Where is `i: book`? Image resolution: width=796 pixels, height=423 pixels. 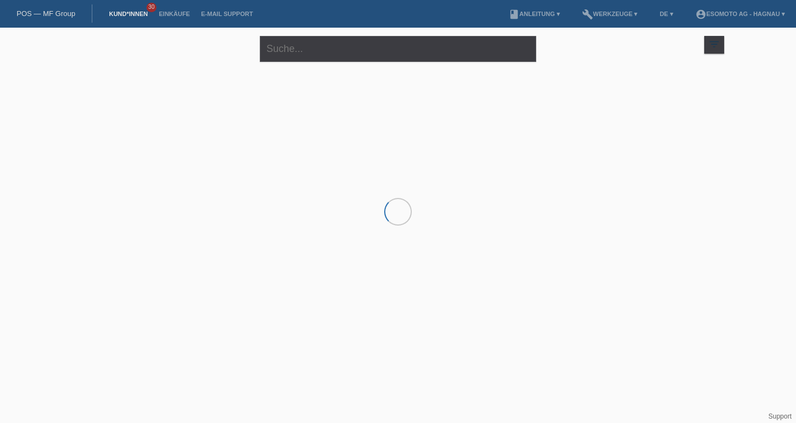 i: book is located at coordinates (514, 14).